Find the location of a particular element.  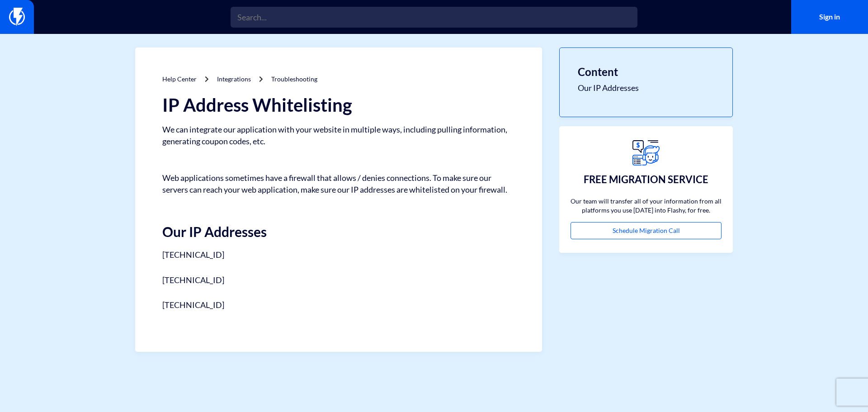

a: Integrations is located at coordinates (234, 79).